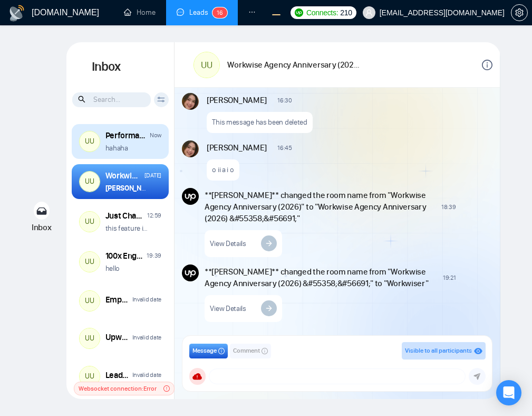 The image size is (532, 416). Describe the element at coordinates (218, 12) in the screenshot. I see `span: 1` at that location.